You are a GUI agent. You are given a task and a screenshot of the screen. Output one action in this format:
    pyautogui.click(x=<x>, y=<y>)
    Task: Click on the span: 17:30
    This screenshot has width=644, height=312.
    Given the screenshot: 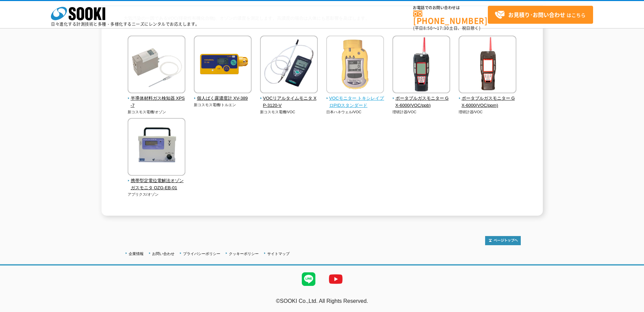 What is the action you would take?
    pyautogui.click(x=443, y=28)
    